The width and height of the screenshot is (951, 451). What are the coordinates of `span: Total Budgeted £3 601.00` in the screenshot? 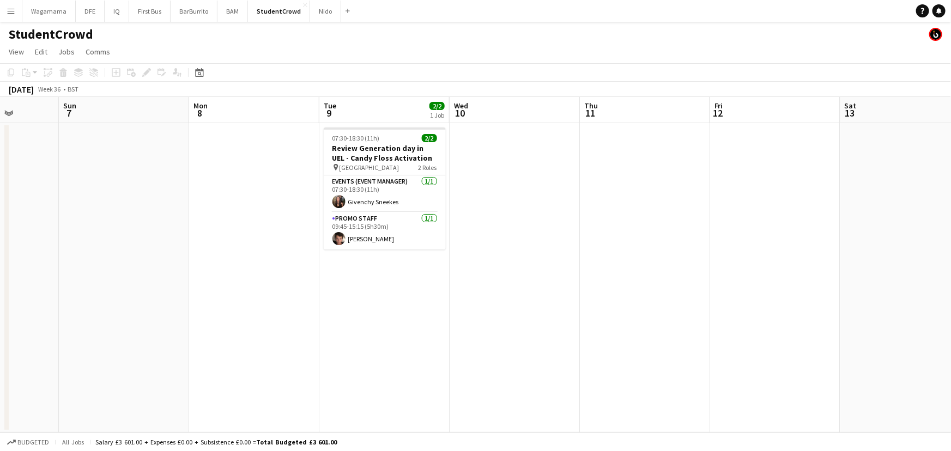 It's located at (297, 442).